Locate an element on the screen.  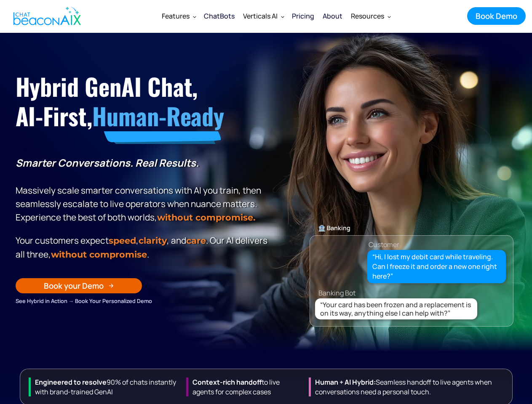
div: to live agents for complex cases is located at coordinates (244, 387).